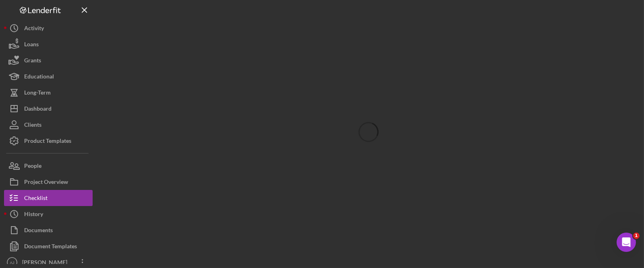 The height and width of the screenshot is (268, 644). I want to click on div: Long-Term, so click(38, 93).